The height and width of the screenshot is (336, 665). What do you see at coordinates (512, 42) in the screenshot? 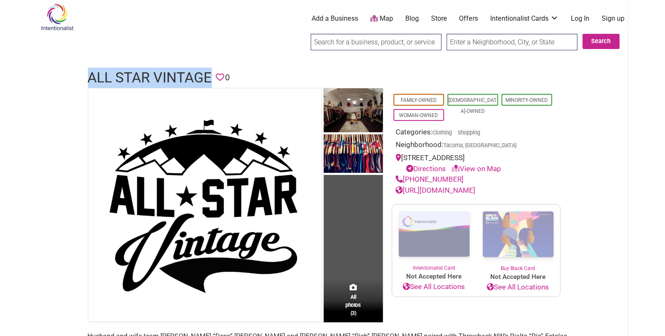
I see `input: Enter a Neighborhood, City, or State` at bounding box center [512, 42].